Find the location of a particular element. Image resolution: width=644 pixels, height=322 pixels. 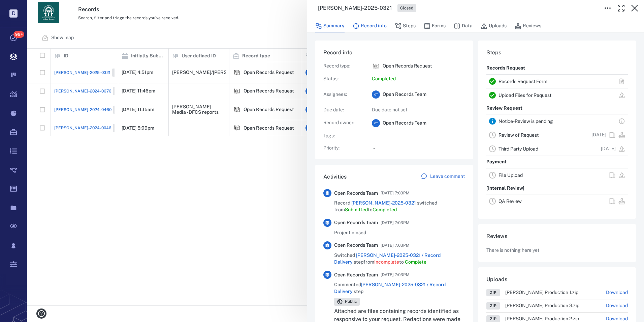

span: Switched step from to is located at coordinates (400, 259).